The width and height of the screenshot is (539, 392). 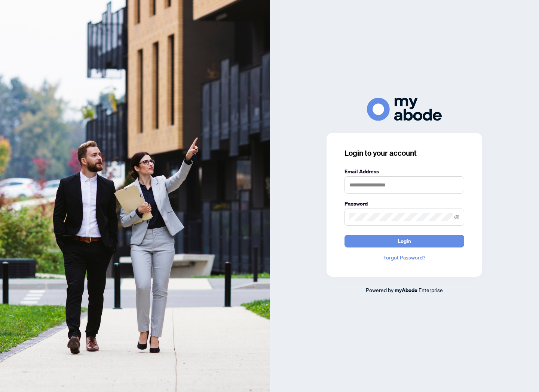 I want to click on span: Login, so click(x=404, y=241).